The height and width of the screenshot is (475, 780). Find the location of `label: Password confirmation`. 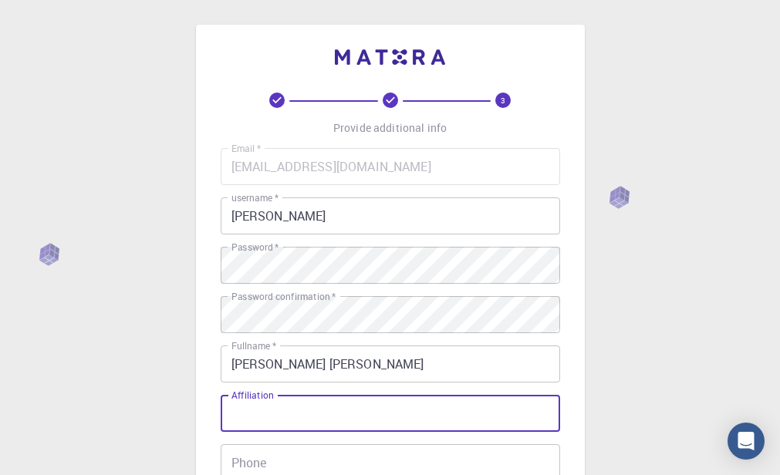

label: Password confirmation is located at coordinates (283, 296).